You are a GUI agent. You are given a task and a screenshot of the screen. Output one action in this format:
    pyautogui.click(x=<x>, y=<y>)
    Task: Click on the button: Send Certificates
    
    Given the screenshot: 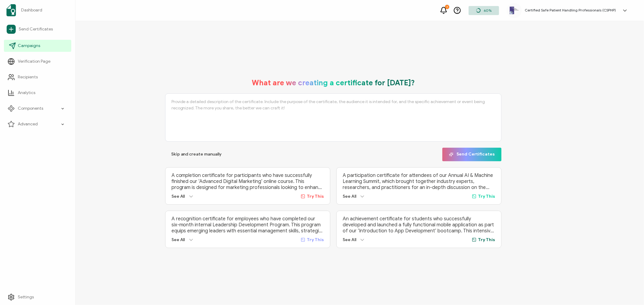 What is the action you would take?
    pyautogui.click(x=472, y=154)
    